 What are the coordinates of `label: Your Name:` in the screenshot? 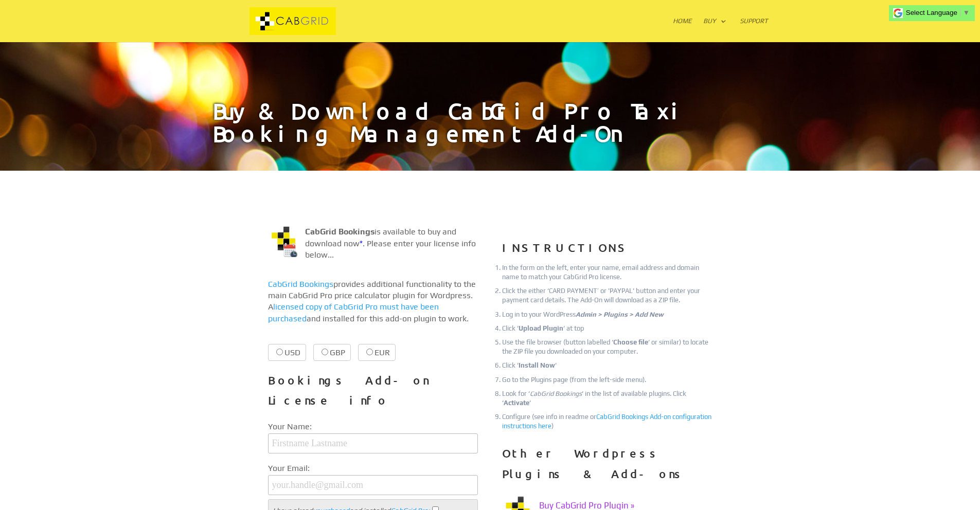 It's located at (373, 427).